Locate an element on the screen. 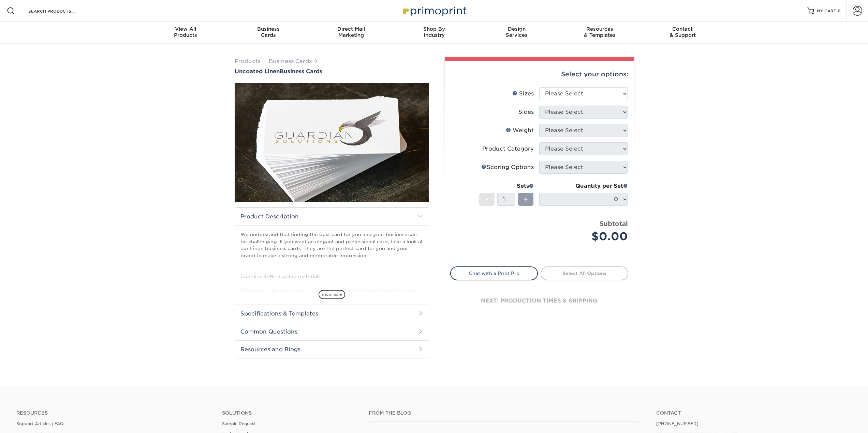  div: & Support is located at coordinates (682, 32).